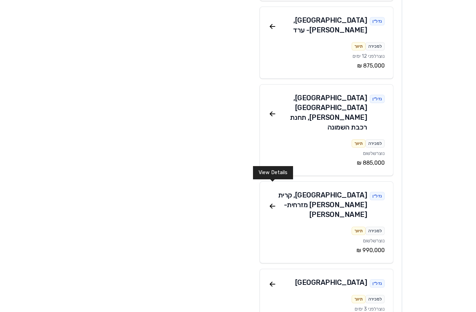 This screenshot has width=476, height=312. Describe the element at coordinates (327, 163) in the screenshot. I see `div: ‏885,000 ‏₪` at that location.